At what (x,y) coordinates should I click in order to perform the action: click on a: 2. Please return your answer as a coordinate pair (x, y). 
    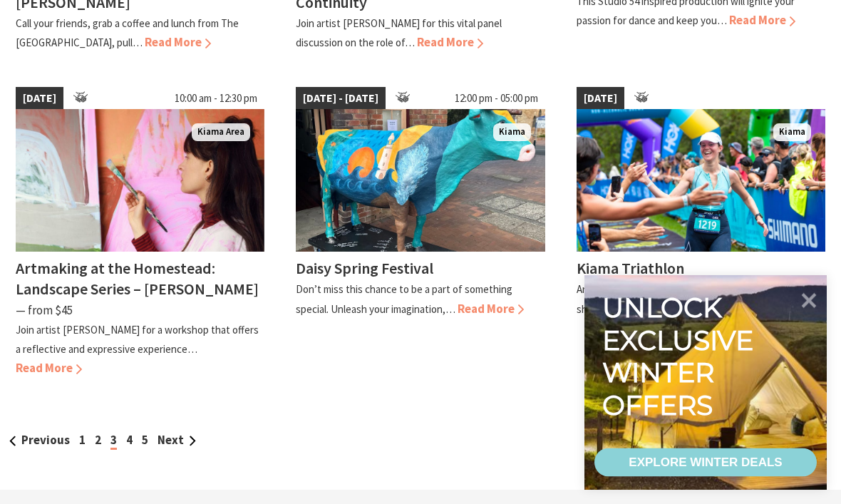
    Looking at the image, I should click on (98, 441).